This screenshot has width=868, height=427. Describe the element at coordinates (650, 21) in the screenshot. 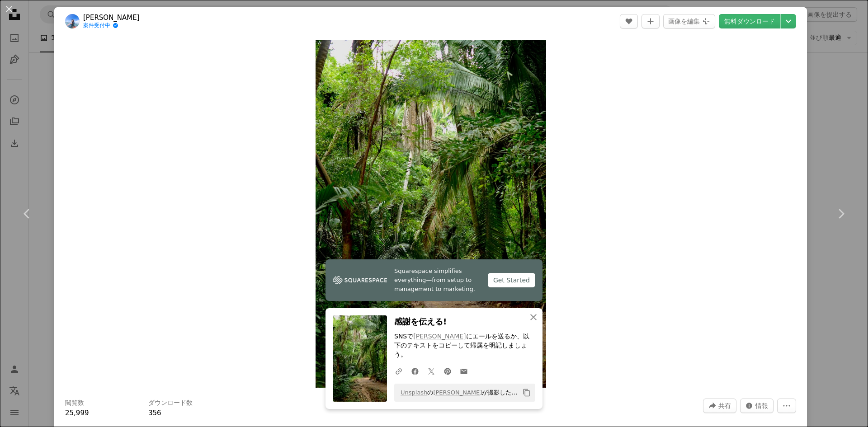

I see `button: コレクションに追加する` at that location.